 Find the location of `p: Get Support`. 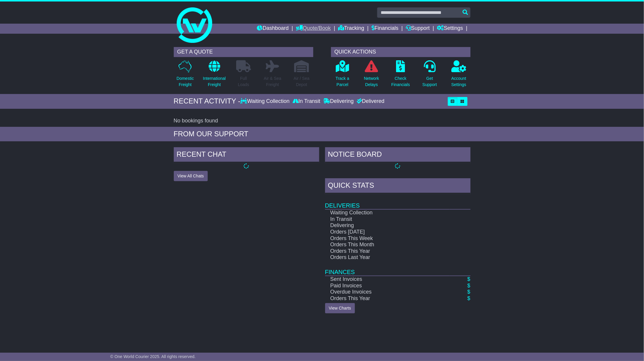

p: Get Support is located at coordinates (430, 82).